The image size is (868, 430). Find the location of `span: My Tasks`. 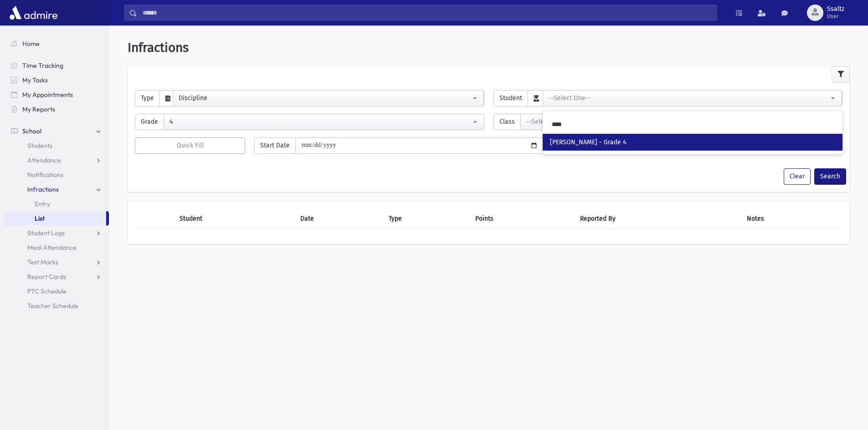

span: My Tasks is located at coordinates (35, 80).